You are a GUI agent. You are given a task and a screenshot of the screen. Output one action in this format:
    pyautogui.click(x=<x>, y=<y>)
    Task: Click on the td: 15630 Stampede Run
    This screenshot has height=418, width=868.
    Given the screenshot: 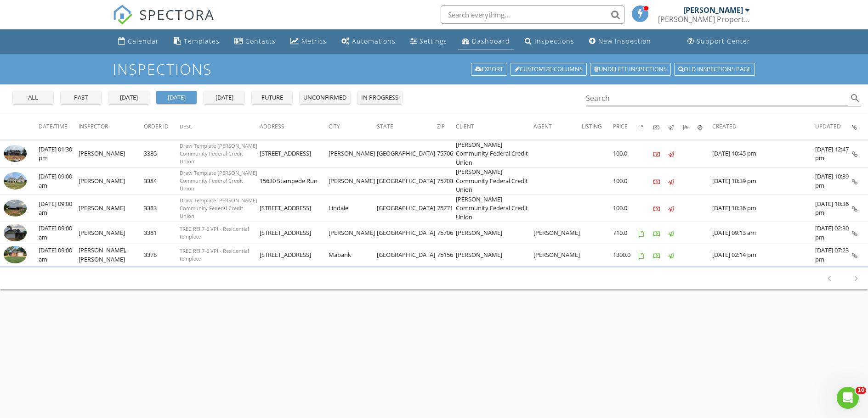 What is the action you would take?
    pyautogui.click(x=294, y=181)
    